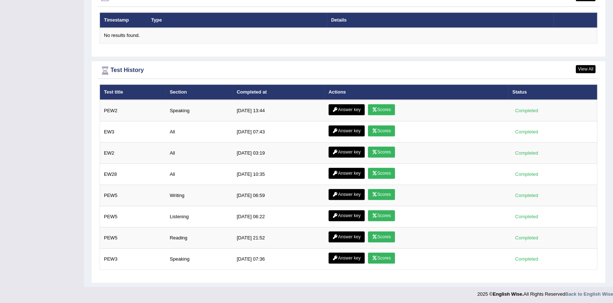 The height and width of the screenshot is (303, 613). What do you see at coordinates (546, 292) in the screenshot?
I see `div: 2025 © All Rights Reserved` at bounding box center [546, 292].